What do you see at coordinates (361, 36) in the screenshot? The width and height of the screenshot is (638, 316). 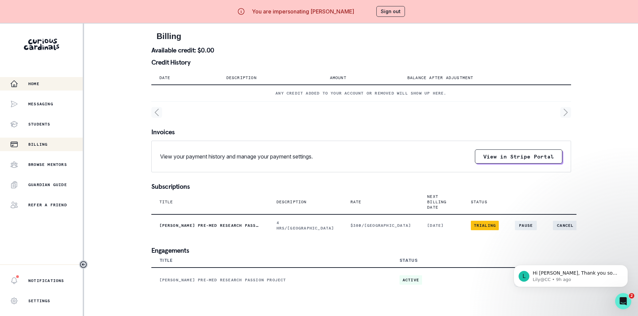 I see `h2: Billing` at bounding box center [361, 36].